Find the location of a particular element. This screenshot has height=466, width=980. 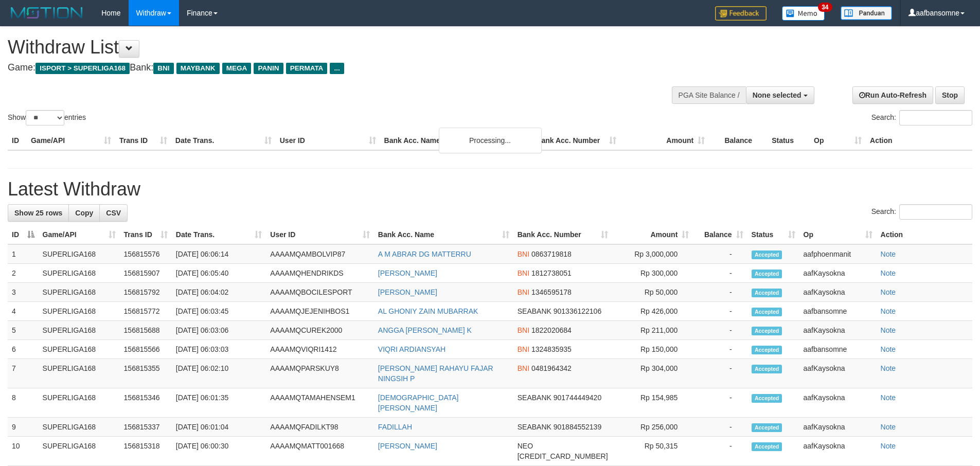

td: AAAAMQCUREK2000 is located at coordinates (320, 330).